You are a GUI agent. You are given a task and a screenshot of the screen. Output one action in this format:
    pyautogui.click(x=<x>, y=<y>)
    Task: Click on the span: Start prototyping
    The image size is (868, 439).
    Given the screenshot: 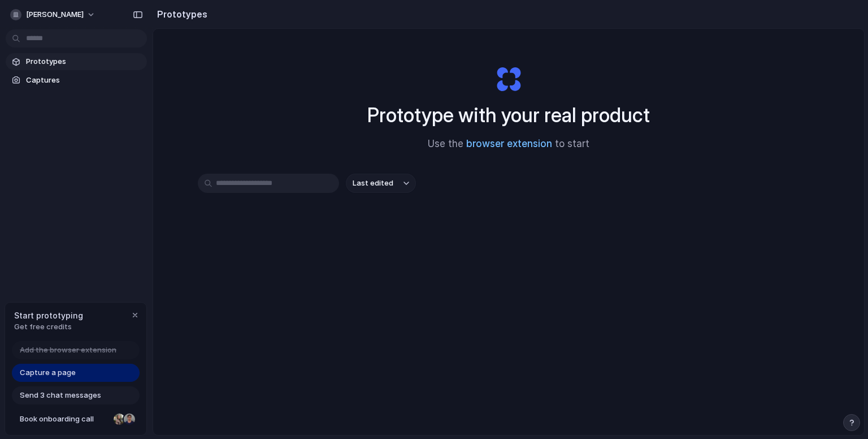 What is the action you would take?
    pyautogui.click(x=49, y=315)
    